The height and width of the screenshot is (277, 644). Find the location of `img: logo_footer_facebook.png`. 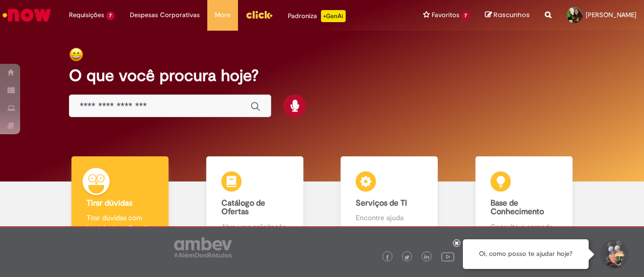

img: logo_footer_facebook.png is located at coordinates (387, 257).